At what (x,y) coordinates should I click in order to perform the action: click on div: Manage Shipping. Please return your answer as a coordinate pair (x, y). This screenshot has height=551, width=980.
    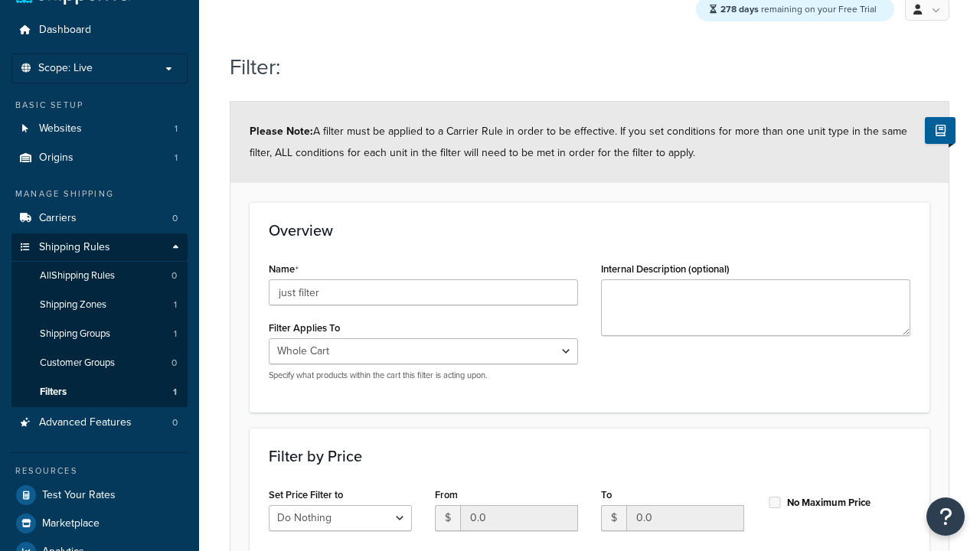
    Looking at the image, I should click on (99, 194).